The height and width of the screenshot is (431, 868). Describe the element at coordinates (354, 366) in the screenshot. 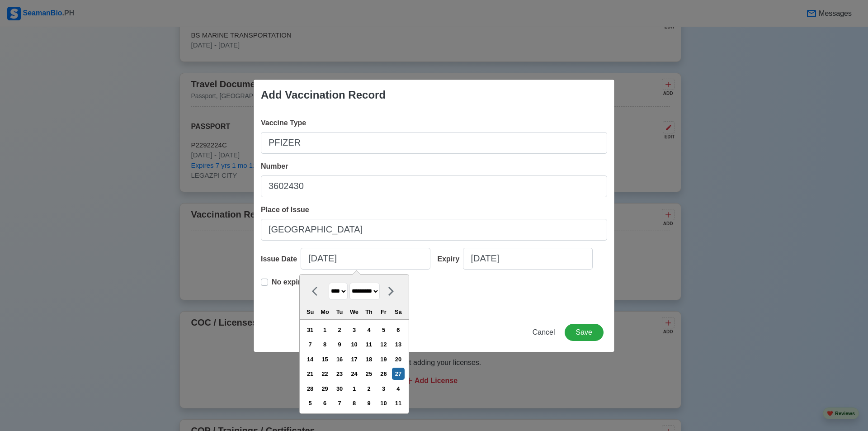

I see `div: month 2025-09` at that location.